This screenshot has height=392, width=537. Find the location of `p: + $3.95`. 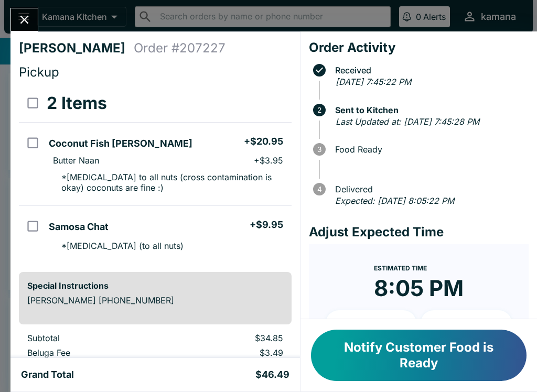

p: + $3.95 is located at coordinates (268, 160).